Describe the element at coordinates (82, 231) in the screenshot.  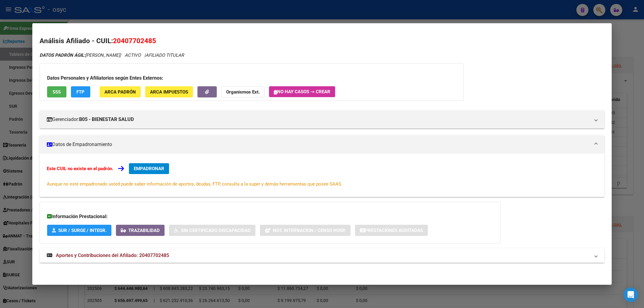
I see `span: SUR / SURGE / INTEGR.` at that location.